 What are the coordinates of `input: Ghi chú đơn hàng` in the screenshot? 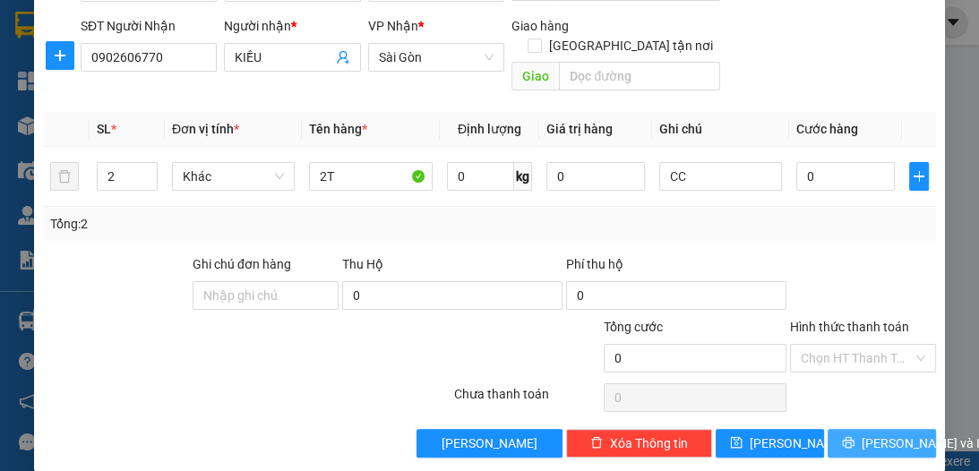 It's located at (265, 296).